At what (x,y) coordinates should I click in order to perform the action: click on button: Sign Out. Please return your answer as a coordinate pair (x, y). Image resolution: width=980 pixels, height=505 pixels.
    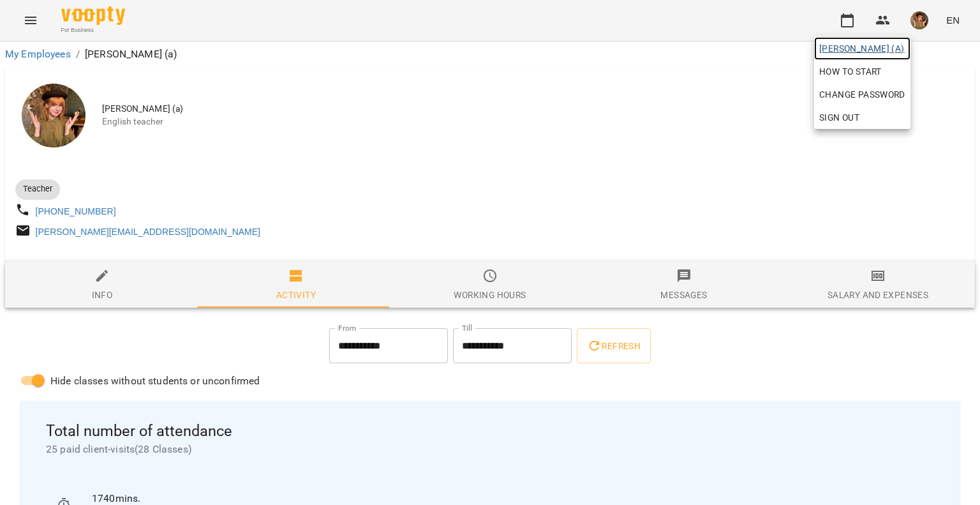
    Looking at the image, I should click on (862, 117).